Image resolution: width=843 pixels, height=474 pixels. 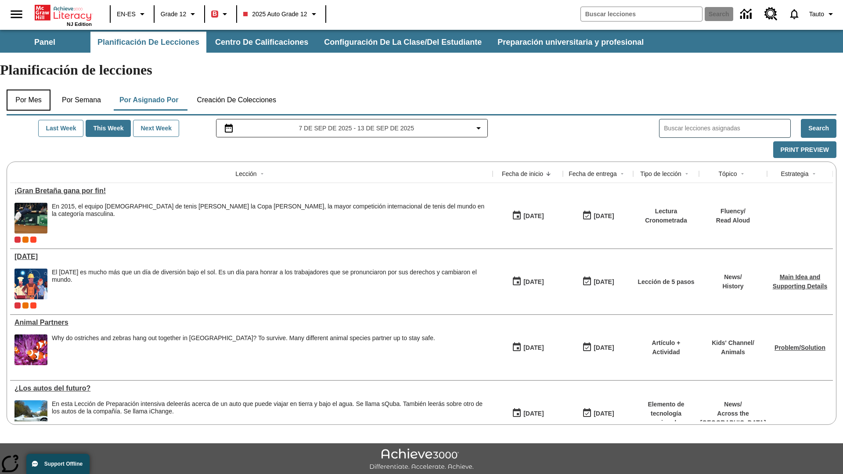 I want to click on span: NJ Edition, so click(x=79, y=24).